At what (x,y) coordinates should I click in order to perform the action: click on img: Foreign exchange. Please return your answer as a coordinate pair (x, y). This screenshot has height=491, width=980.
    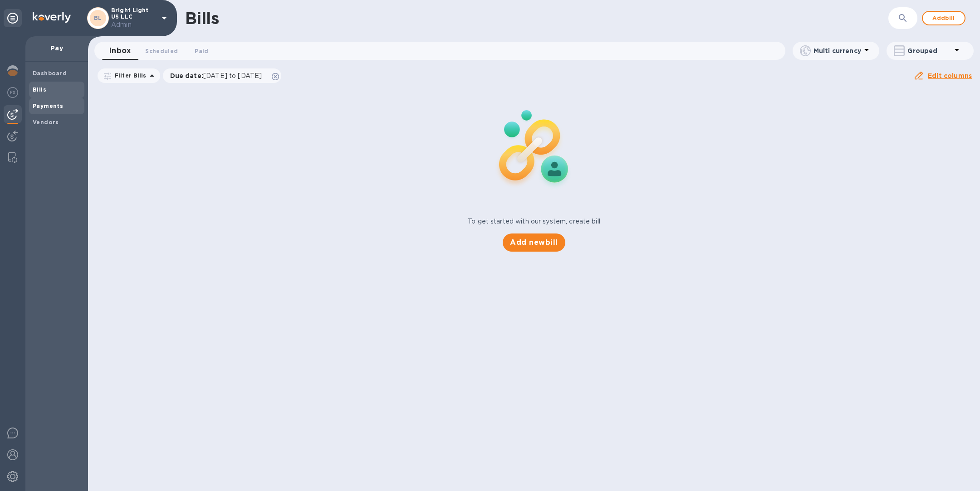
    Looking at the image, I should click on (12, 92).